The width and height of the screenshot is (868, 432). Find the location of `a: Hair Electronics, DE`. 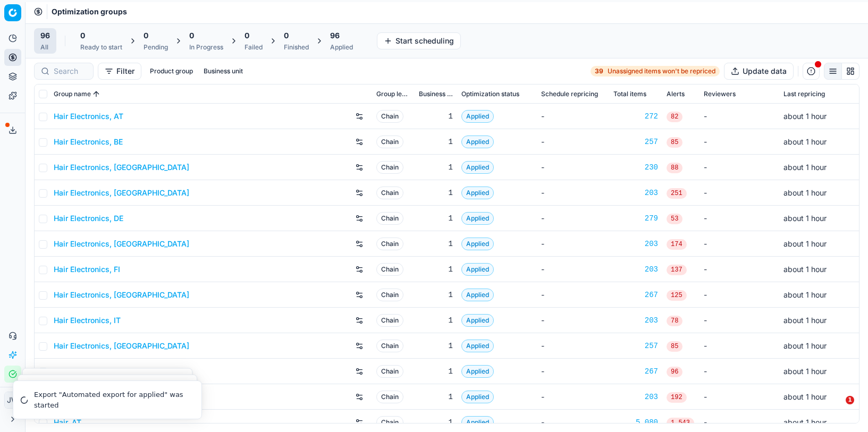

a: Hair Electronics, DE is located at coordinates (88, 218).